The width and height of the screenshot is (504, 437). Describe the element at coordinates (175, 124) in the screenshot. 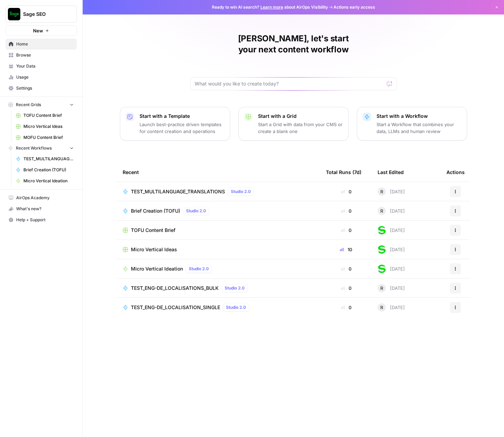

I see `button: Start with a TemplateLaunch best-practice driven templates for content creation and operations` at that location.